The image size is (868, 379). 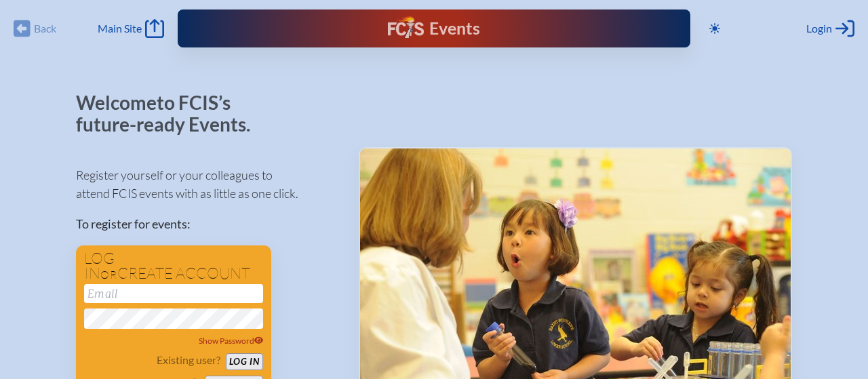 What do you see at coordinates (174, 266) in the screenshot?
I see `h1: Log in create account` at bounding box center [174, 266].